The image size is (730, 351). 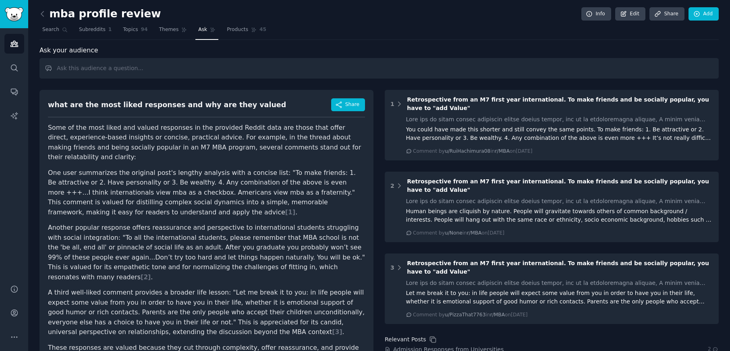 What do you see at coordinates (51, 30) in the screenshot?
I see `span: Search` at bounding box center [51, 30].